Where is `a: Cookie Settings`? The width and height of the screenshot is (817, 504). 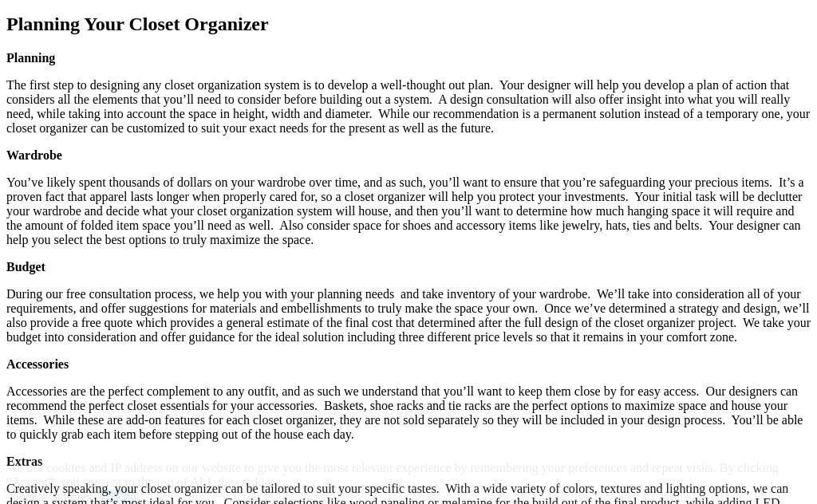 a: Cookie Settings is located at coordinates (51, 496).